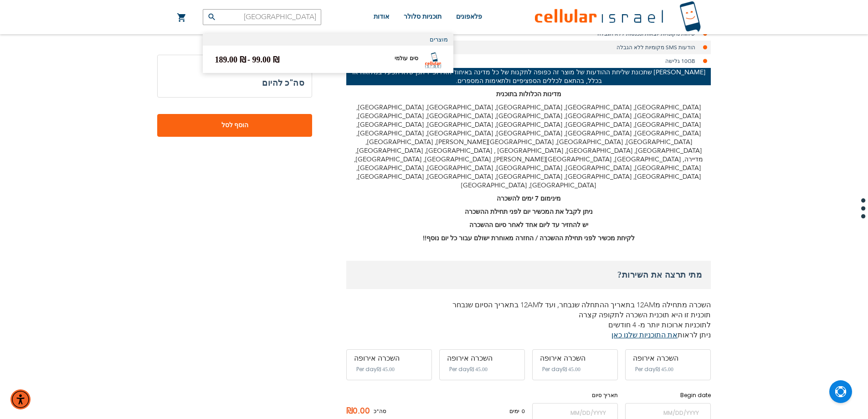  Describe the element at coordinates (262, 17) in the screenshot. I see `input: חפש` at that location.